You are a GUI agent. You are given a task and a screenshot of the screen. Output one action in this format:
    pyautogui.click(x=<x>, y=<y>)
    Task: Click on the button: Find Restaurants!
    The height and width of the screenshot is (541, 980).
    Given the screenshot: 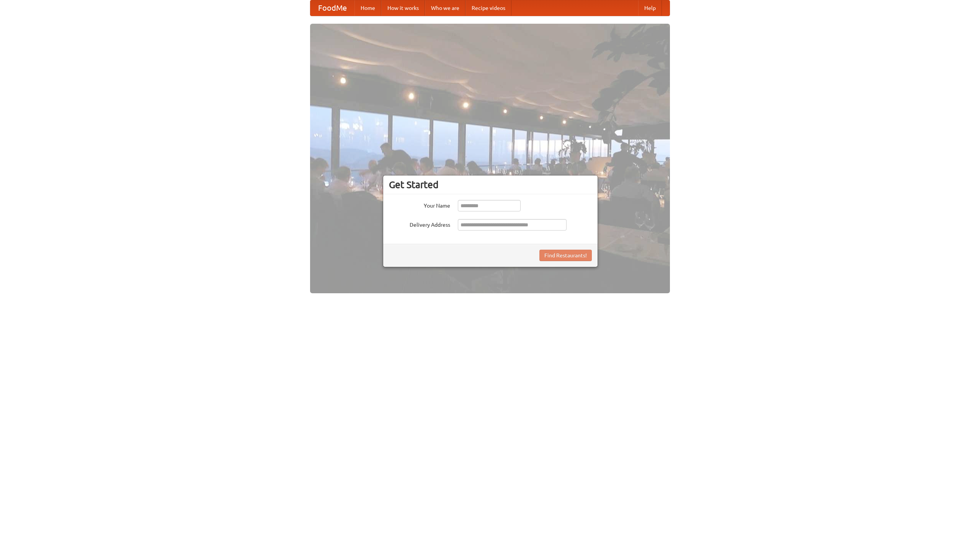 What is the action you would take?
    pyautogui.click(x=565, y=256)
    